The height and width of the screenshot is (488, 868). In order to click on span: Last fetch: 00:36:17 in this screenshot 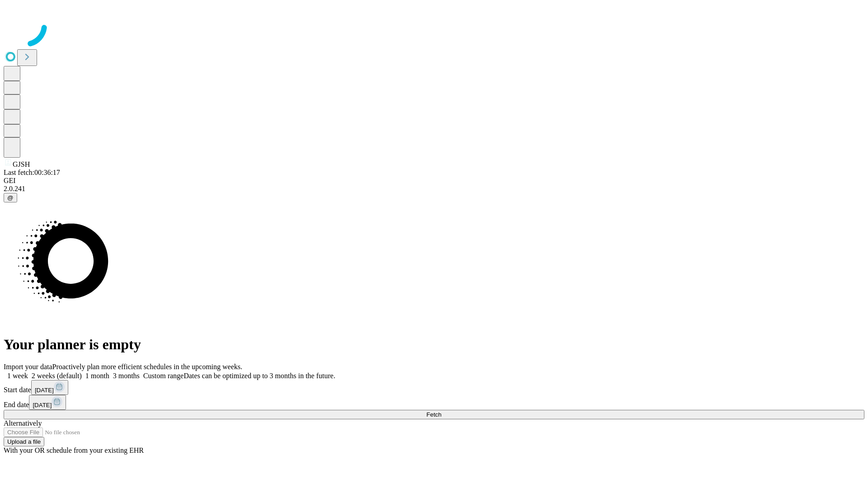, I will do `click(32, 172)`.